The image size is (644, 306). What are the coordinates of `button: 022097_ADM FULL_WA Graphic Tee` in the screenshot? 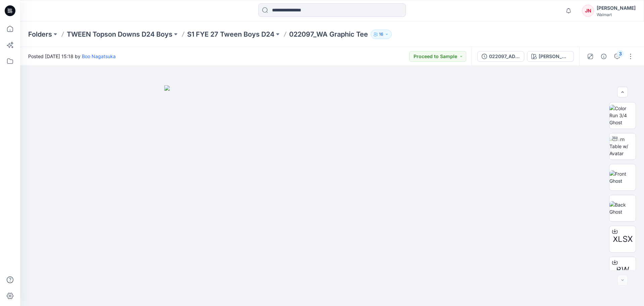 It's located at (501, 56).